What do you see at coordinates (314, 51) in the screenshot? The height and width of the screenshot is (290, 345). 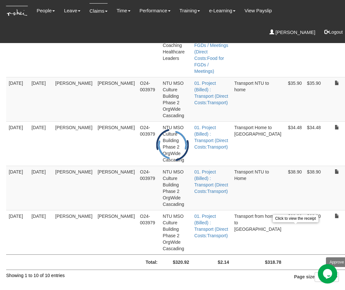 I see `td: $23.81` at bounding box center [314, 51].